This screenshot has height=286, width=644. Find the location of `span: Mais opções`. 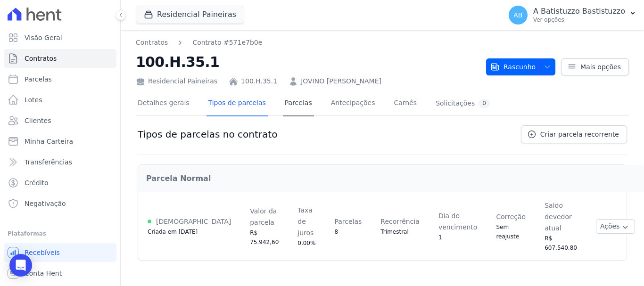

span: Mais opções is located at coordinates (601, 67).